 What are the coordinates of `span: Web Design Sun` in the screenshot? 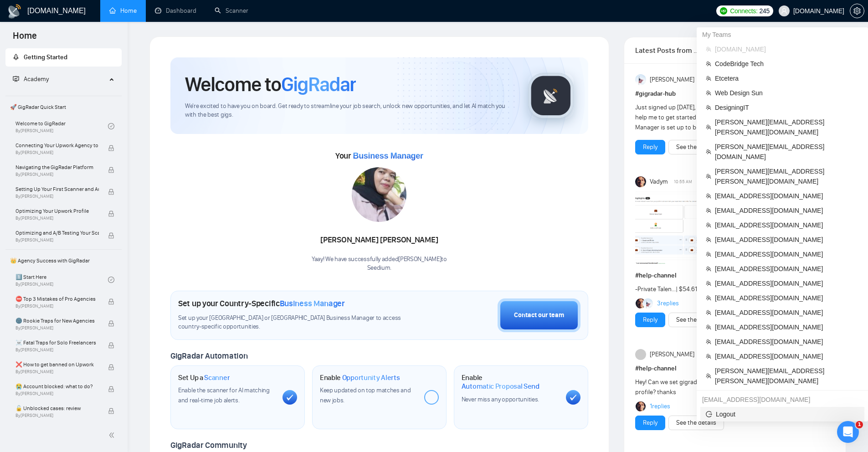 It's located at (787, 93).